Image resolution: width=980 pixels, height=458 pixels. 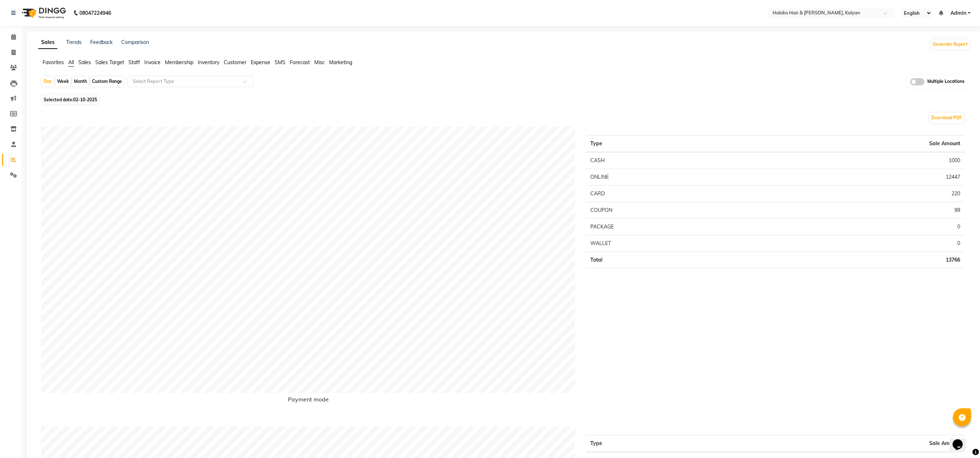 I want to click on td: PACKAGE, so click(x=670, y=227).